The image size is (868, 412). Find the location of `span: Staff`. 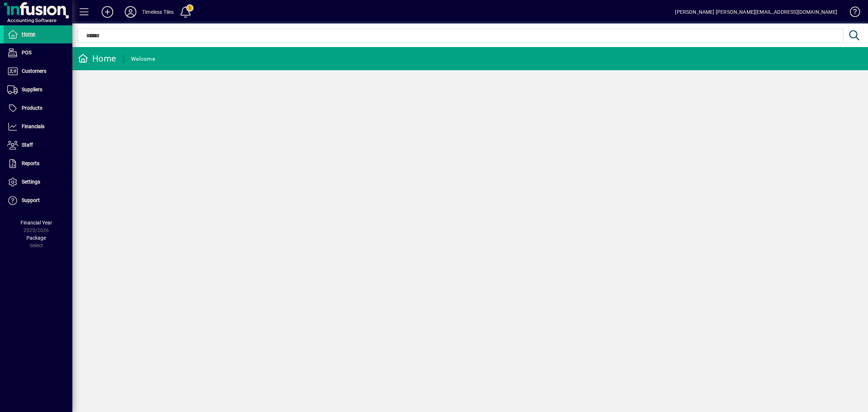

span: Staff is located at coordinates (27, 145).